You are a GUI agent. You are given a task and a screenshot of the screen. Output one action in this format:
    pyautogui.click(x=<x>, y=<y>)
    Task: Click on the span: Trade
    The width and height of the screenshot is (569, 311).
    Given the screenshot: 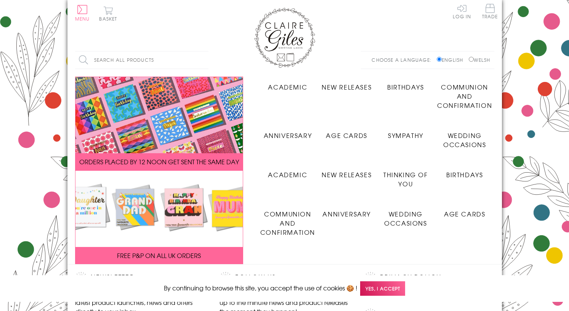 What is the action you would take?
    pyautogui.click(x=490, y=11)
    